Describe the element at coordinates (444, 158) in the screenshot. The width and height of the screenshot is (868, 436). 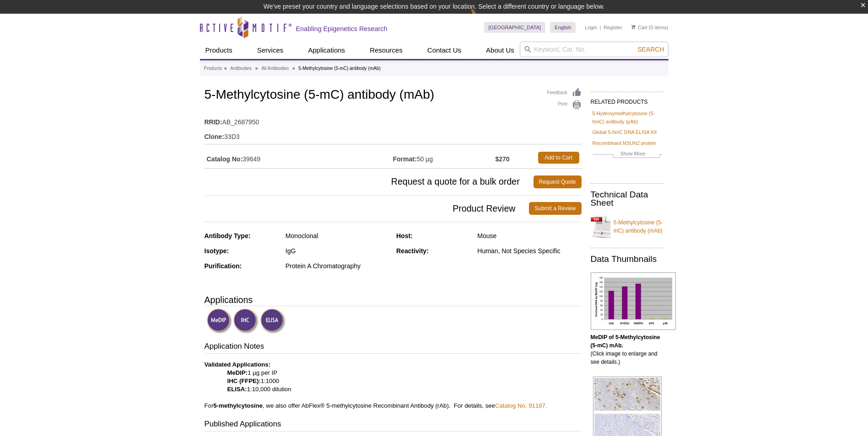
I see `td: 50 µg` at that location.